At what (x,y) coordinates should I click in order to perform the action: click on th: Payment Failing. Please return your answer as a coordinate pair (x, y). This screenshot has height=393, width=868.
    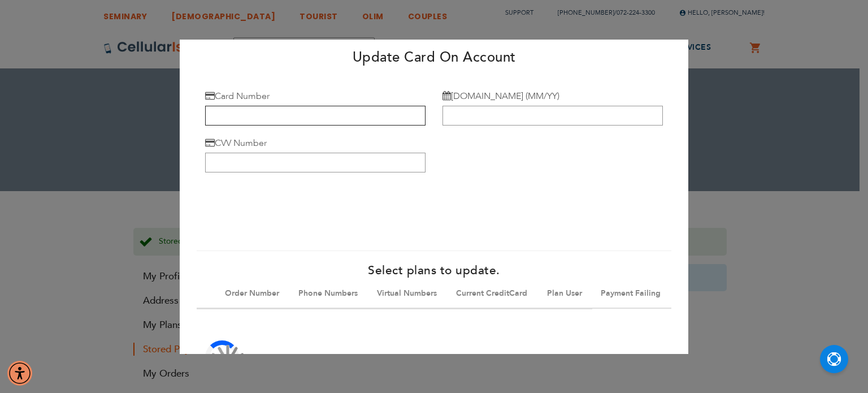
    Looking at the image, I should click on (632, 293).